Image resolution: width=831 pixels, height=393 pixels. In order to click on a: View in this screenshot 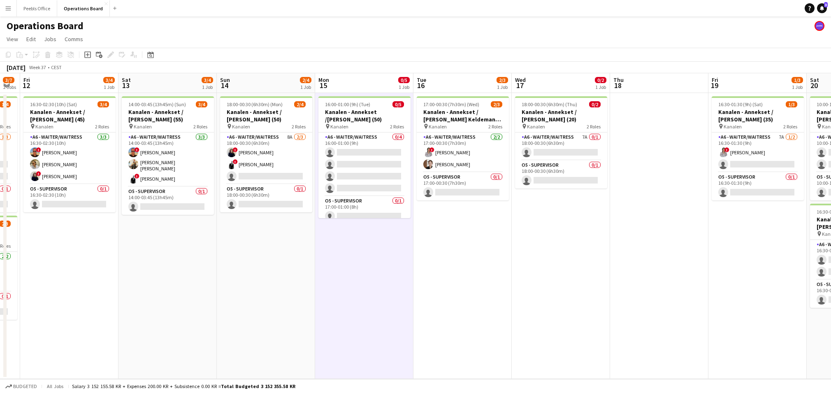, I will do `click(12, 39)`.